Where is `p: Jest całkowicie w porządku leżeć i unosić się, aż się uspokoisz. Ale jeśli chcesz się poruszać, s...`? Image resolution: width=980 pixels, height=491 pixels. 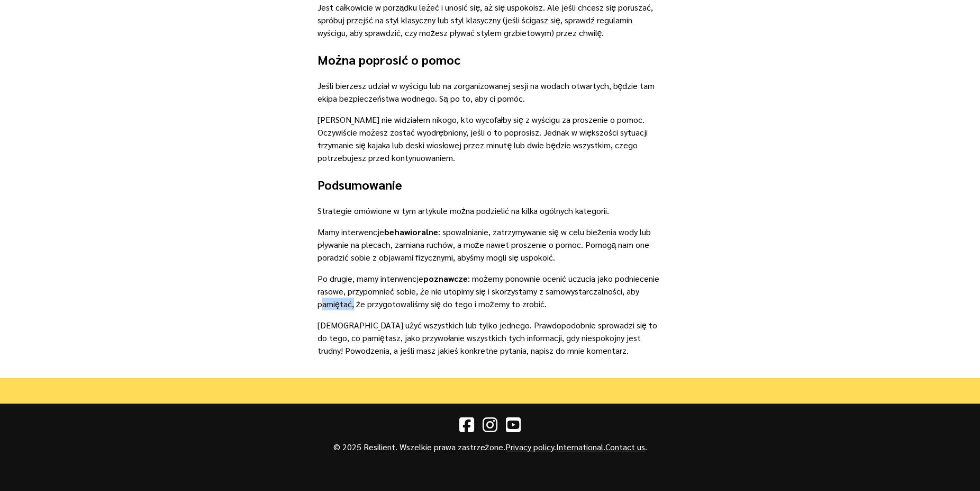
p: Jest całkowicie w porządku leżeć i unosić się, aż się uspokoisz. Ale jeśli chcesz się poruszać, s... is located at coordinates (490, 20).